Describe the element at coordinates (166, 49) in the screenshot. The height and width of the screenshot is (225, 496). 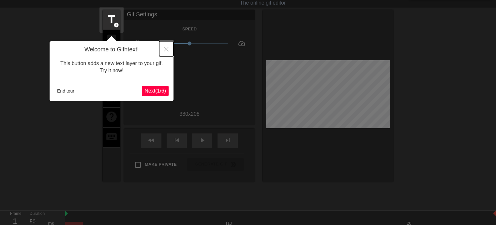
I see `button: Close` at that location.